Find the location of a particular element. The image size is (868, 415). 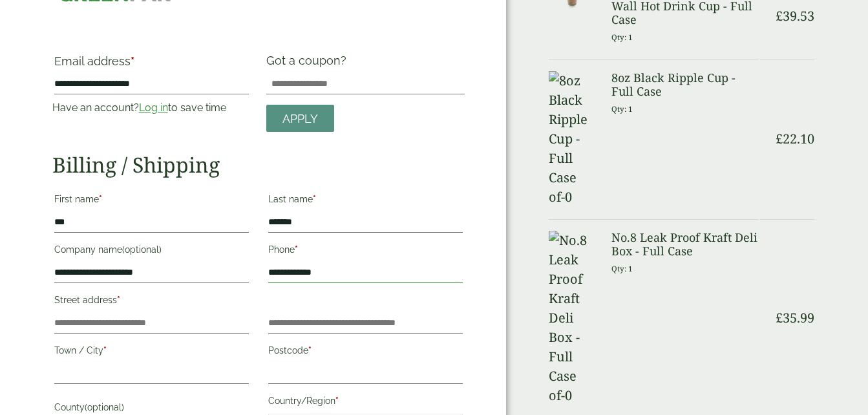

bdi: 39.53 is located at coordinates (795, 16).